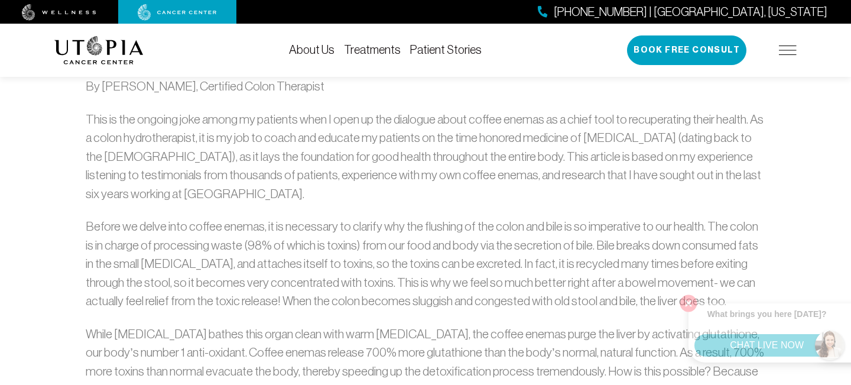 The image size is (851, 385). Describe the element at coordinates (788, 50) in the screenshot. I see `img: icon-hamburger` at that location.